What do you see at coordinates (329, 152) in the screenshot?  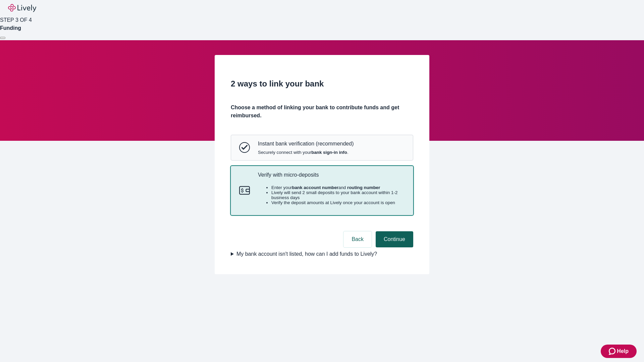 I see `strong: bank sign-in info` at bounding box center [329, 152].